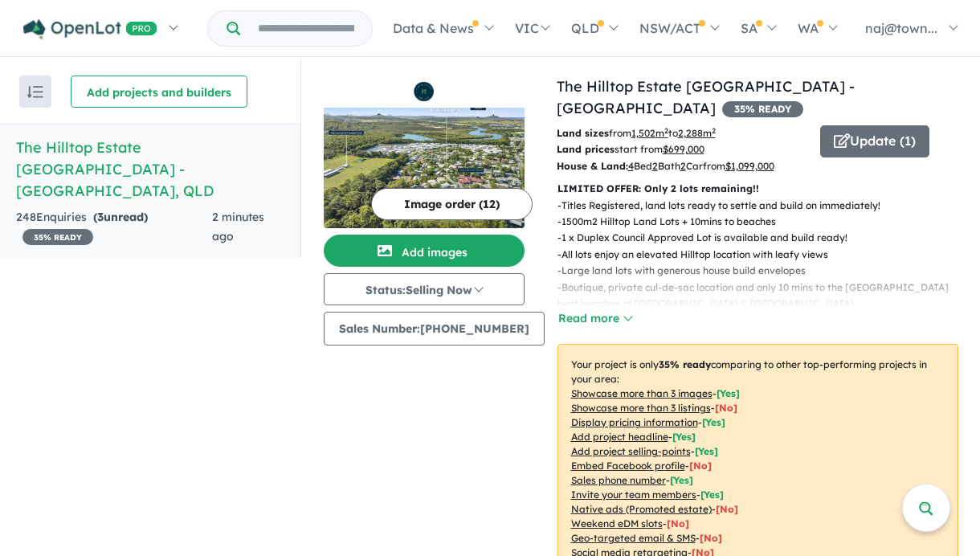 The image size is (980, 556). What do you see at coordinates (750, 165) in the screenshot?
I see `u: $ 1,099,000` at bounding box center [750, 165].